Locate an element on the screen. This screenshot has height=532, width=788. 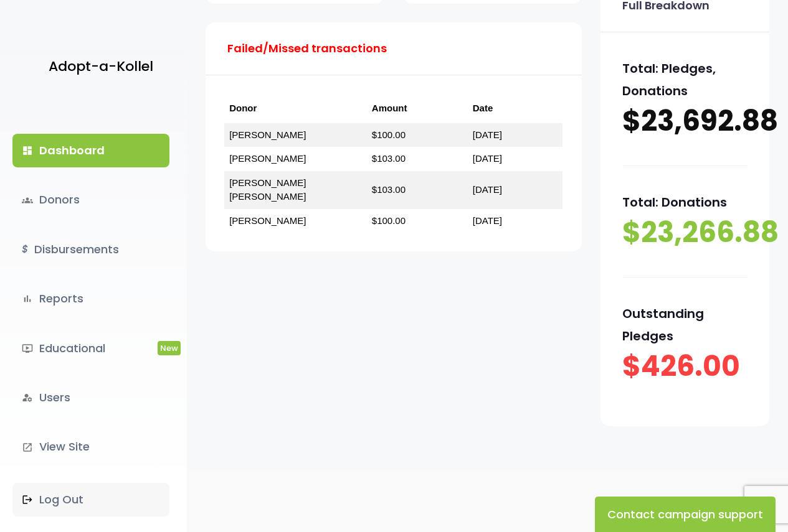
p: $426.00 is located at coordinates (685, 367).